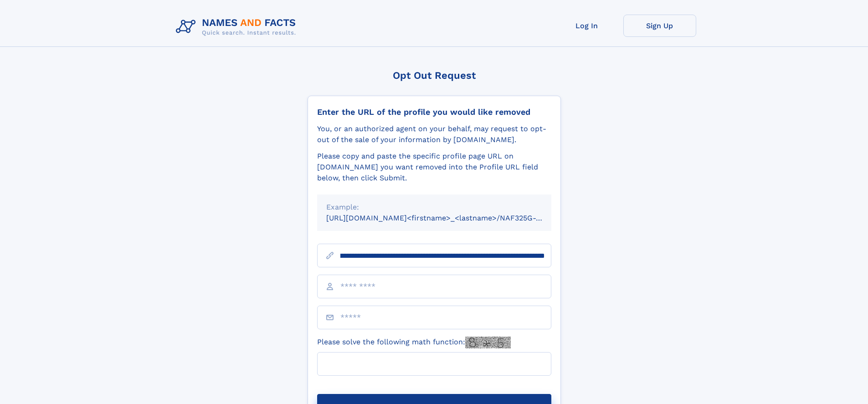 The width and height of the screenshot is (868, 404). What do you see at coordinates (434, 75) in the screenshot?
I see `div: Opt Out Request` at bounding box center [434, 75].